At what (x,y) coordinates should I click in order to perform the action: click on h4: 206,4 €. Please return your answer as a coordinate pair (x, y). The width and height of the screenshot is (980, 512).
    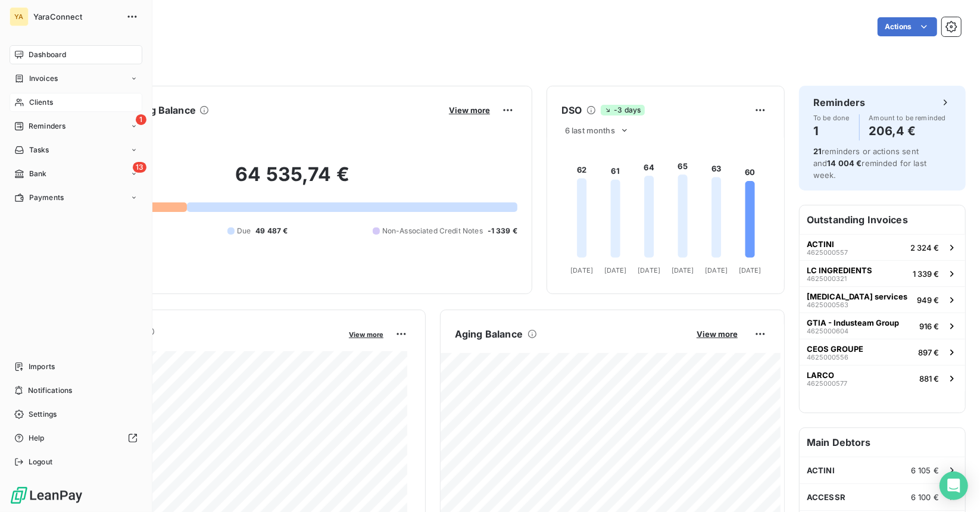
    Looking at the image, I should click on (907, 131).